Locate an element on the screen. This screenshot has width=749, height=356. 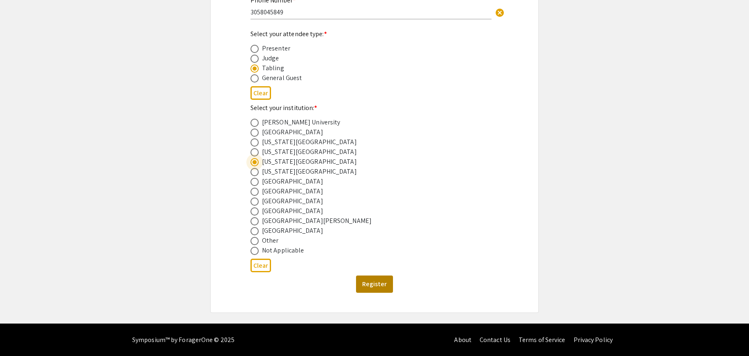
div: Presenter is located at coordinates (276, 48).